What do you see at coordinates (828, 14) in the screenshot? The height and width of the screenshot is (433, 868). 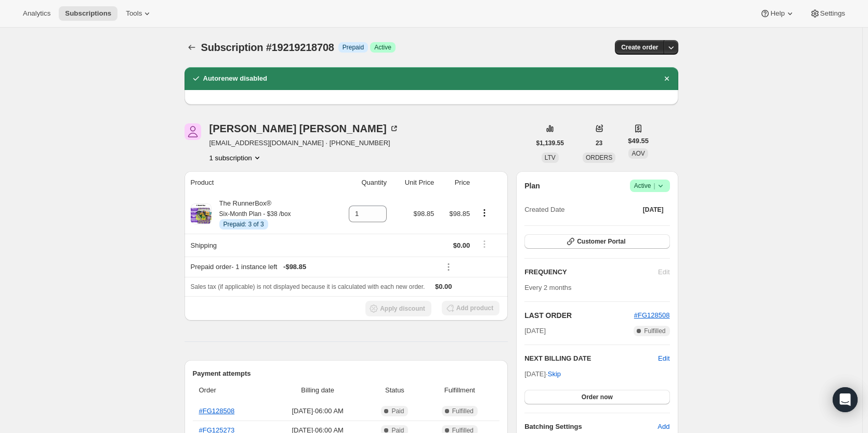 I see `button: Settings` at bounding box center [828, 14].